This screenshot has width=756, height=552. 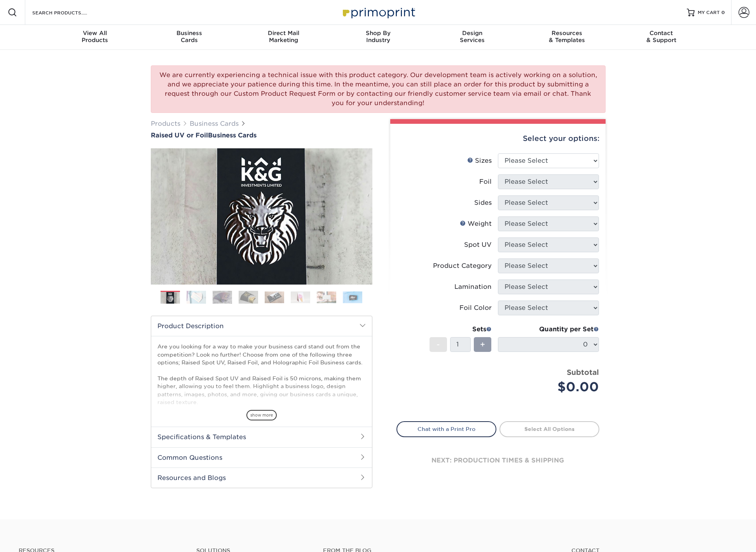 What do you see at coordinates (567, 33) in the screenshot?
I see `span: Resources` at bounding box center [567, 33].